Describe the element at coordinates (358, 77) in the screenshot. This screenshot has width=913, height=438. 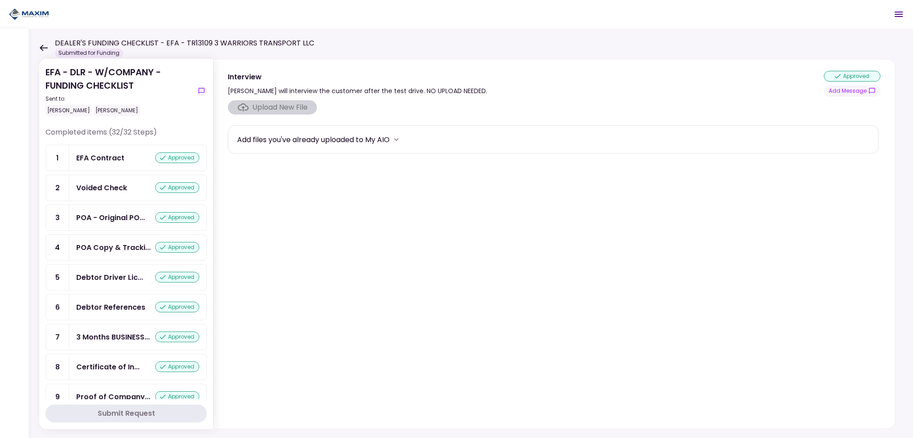
I see `div: Interview` at that location.